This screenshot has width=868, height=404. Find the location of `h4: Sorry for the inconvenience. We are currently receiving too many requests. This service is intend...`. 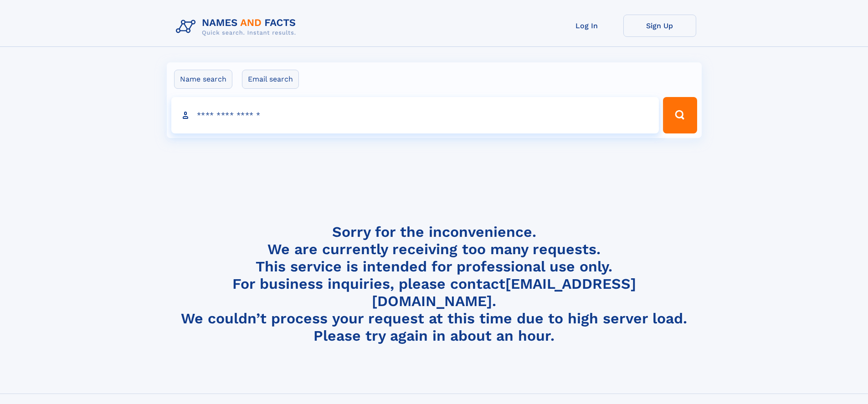

h4: Sorry for the inconvenience. We are currently receiving too many requests. This service is intend... is located at coordinates (434, 284).